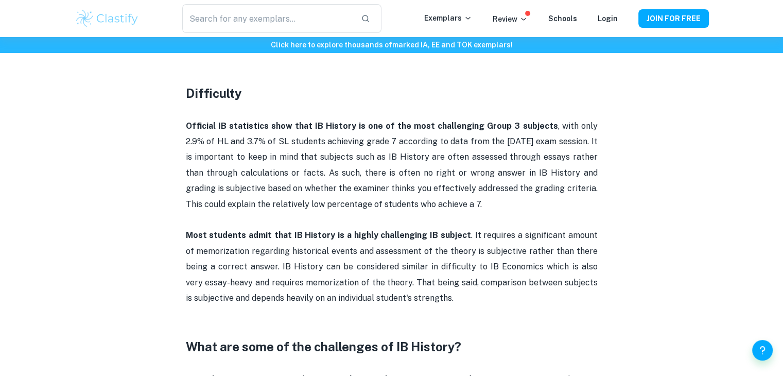 The width and height of the screenshot is (783, 376). What do you see at coordinates (391, 45) in the screenshot?
I see `h6: Click here to explore thousands of marked IA, EE and TOK exemplars !` at bounding box center [391, 45].